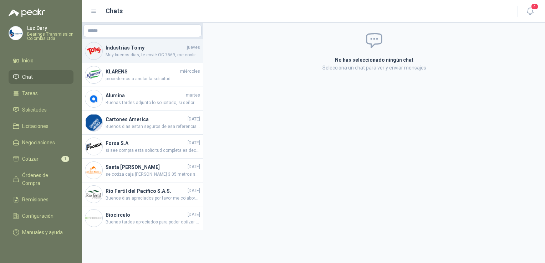 This screenshot has width=545, height=263. Describe the element at coordinates (28, 61) in the screenshot. I see `span: Inicio` at that location.